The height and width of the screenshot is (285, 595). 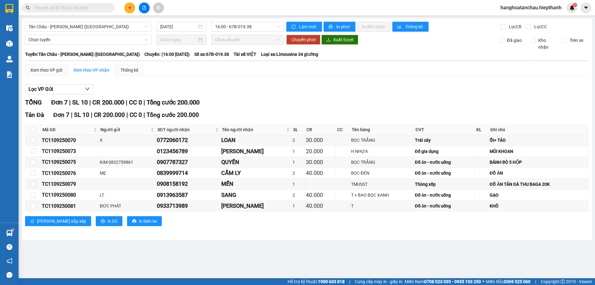 What do you see at coordinates (539, 195) in the screenshot?
I see `div: GẠO` at bounding box center [539, 195].